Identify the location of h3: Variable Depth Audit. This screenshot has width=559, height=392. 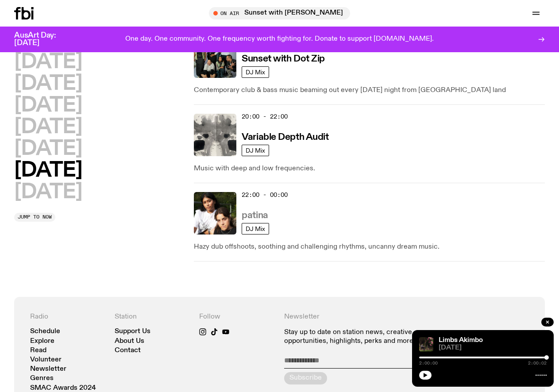
(285, 138).